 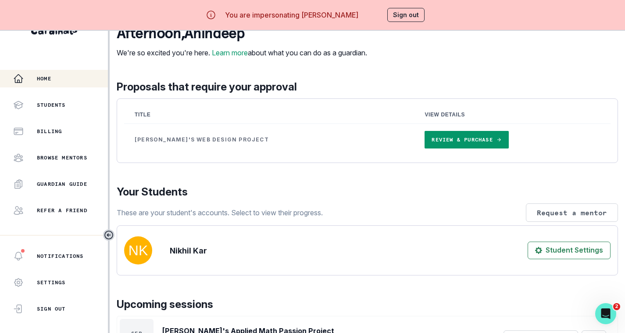 I want to click on button: Sign out, so click(x=406, y=15).